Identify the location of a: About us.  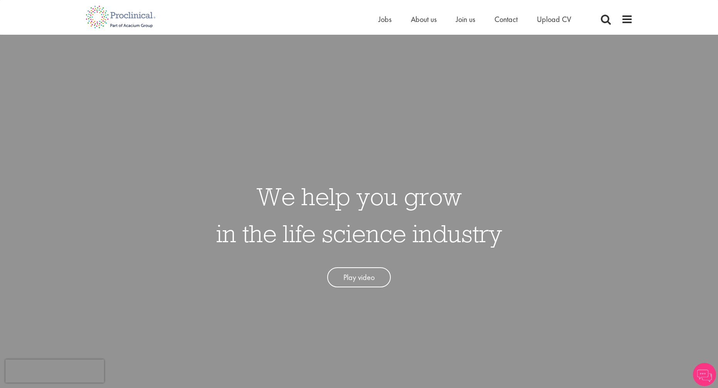
(424, 19).